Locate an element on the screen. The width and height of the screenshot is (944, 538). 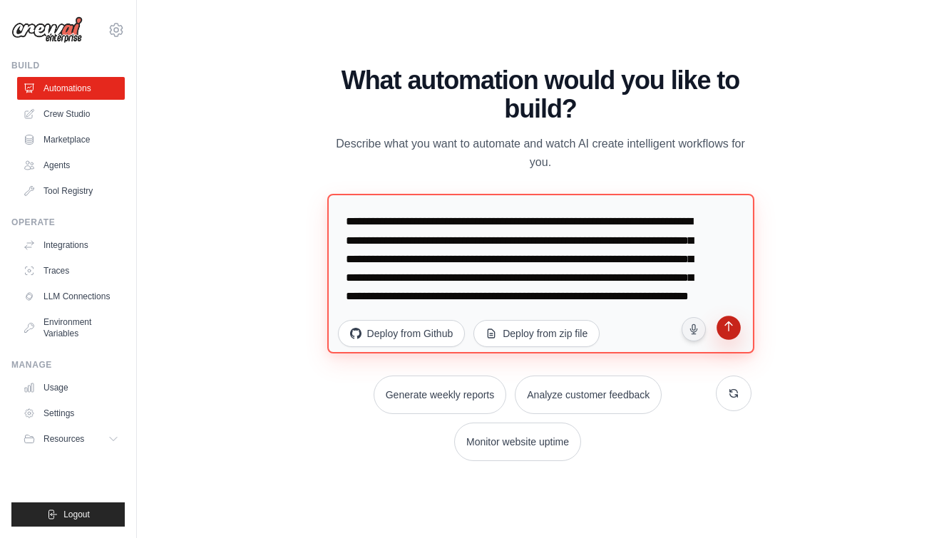
div: Manage is located at coordinates (68, 365).